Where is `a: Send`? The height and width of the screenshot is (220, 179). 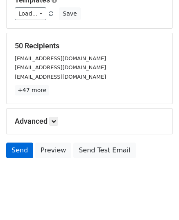
a: Send is located at coordinates (20, 151).